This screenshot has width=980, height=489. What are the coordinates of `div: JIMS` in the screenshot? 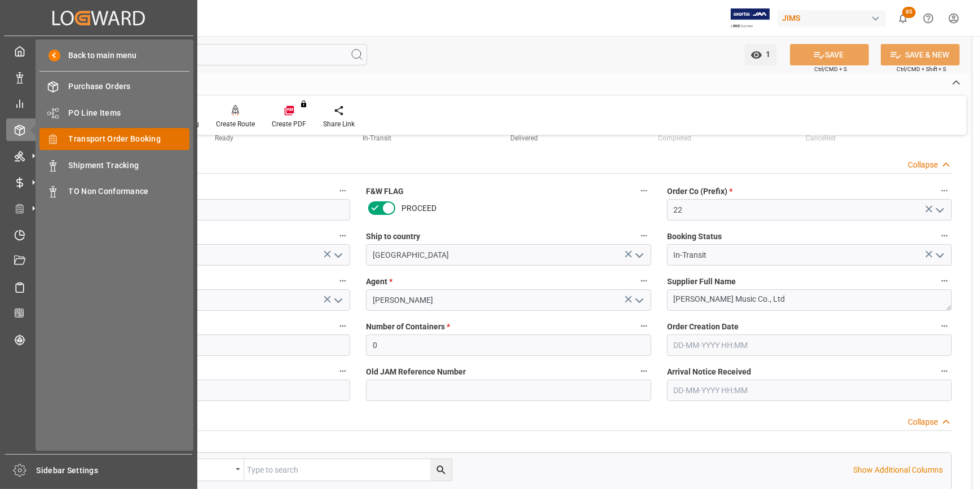 It's located at (832, 18).